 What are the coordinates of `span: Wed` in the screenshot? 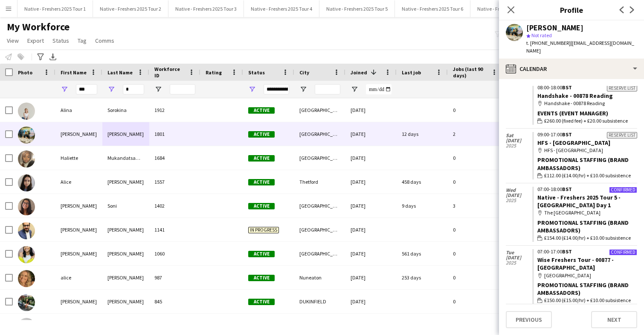 It's located at (519, 190).